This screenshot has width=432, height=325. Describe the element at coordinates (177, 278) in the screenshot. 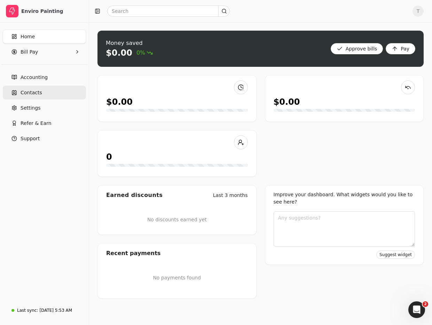

I see `p: No payments found` at that location.